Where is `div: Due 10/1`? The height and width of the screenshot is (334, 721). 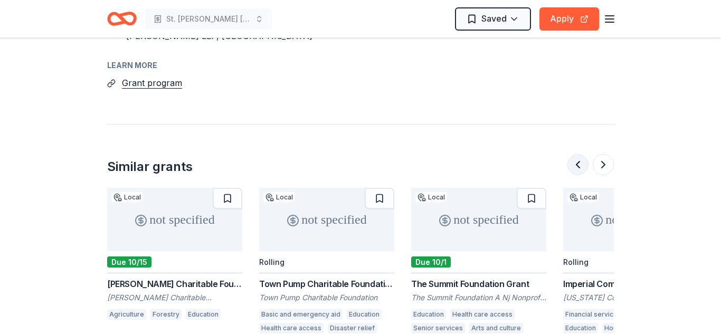
div: Due 10/1 is located at coordinates (431, 262).